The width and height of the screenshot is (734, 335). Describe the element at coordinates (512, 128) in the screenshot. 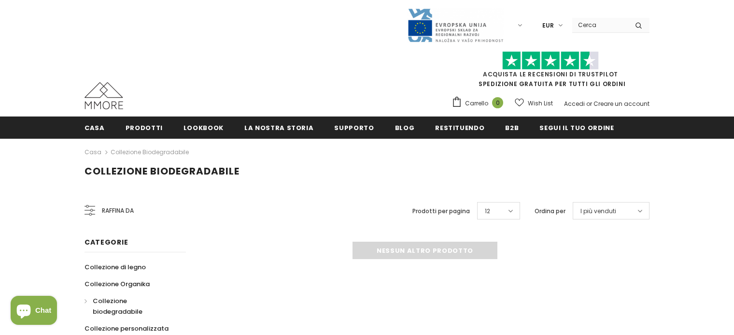

I see `span: B2B` at that location.